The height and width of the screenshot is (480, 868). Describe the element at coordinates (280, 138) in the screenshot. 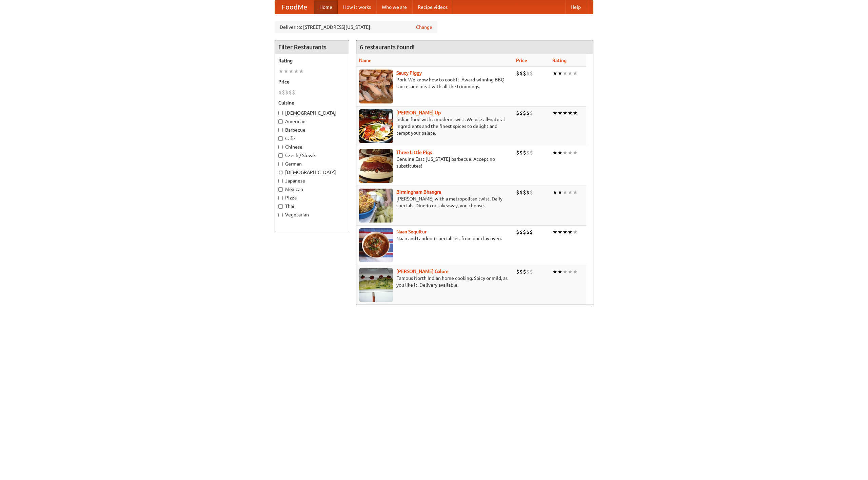

I see `input: Cafe` at that location.